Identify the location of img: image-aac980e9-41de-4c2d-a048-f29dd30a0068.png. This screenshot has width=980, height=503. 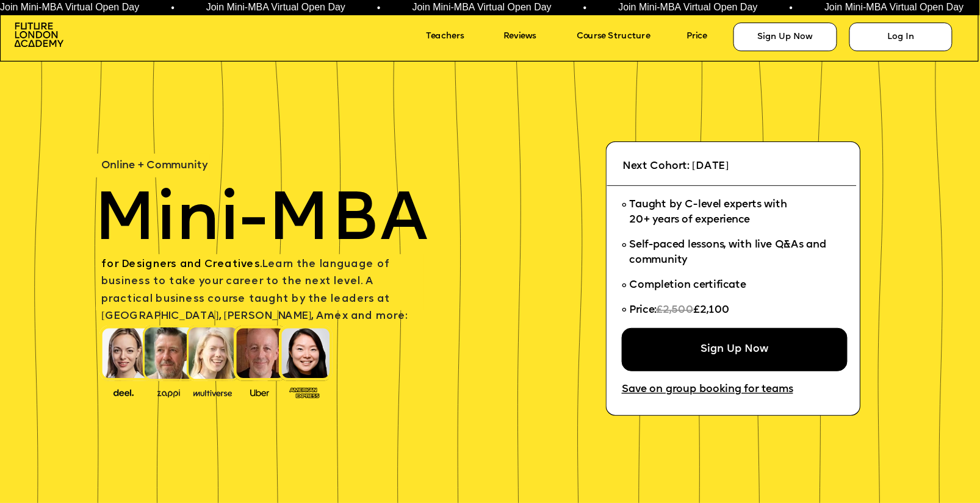
(39, 35).